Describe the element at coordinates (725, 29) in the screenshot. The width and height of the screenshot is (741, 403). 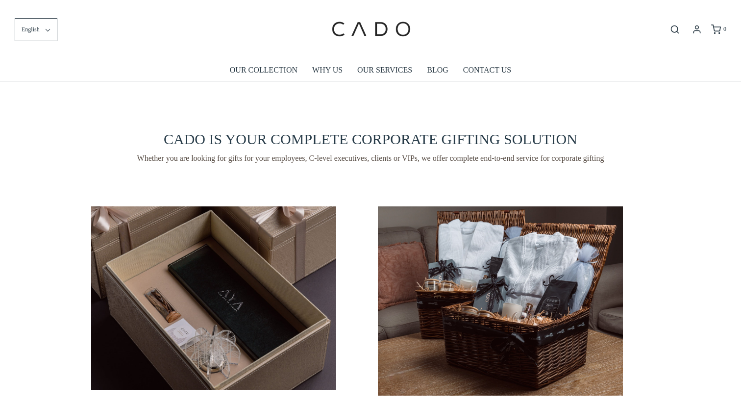
I see `span: 0` at that location.